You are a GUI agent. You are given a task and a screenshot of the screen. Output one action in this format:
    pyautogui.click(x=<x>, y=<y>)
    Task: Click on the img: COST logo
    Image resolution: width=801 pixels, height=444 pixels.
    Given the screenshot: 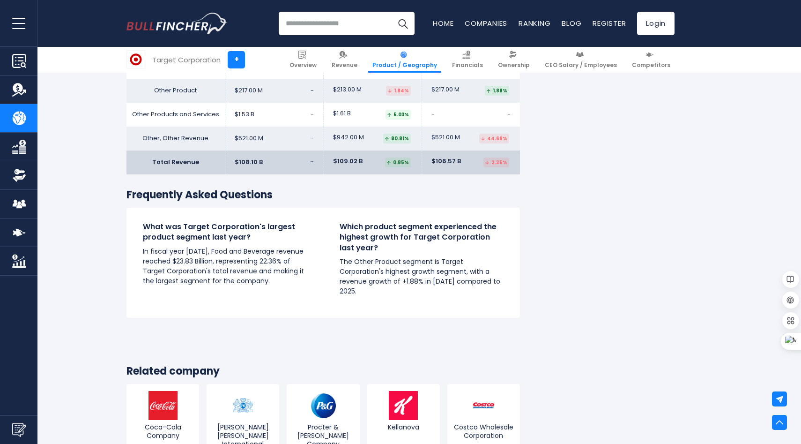 What is the action you would take?
    pyautogui.click(x=483, y=405)
    